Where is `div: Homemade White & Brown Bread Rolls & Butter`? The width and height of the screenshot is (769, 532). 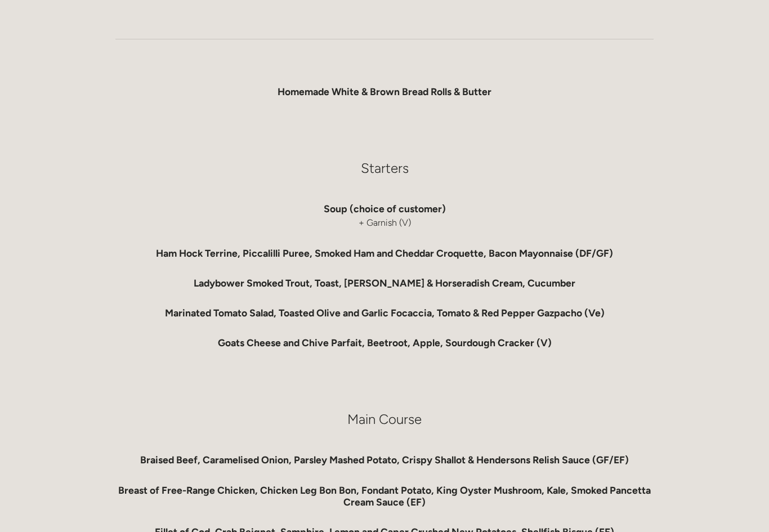
div: Homemade White & Brown Bread Rolls & Butter is located at coordinates (385, 91).